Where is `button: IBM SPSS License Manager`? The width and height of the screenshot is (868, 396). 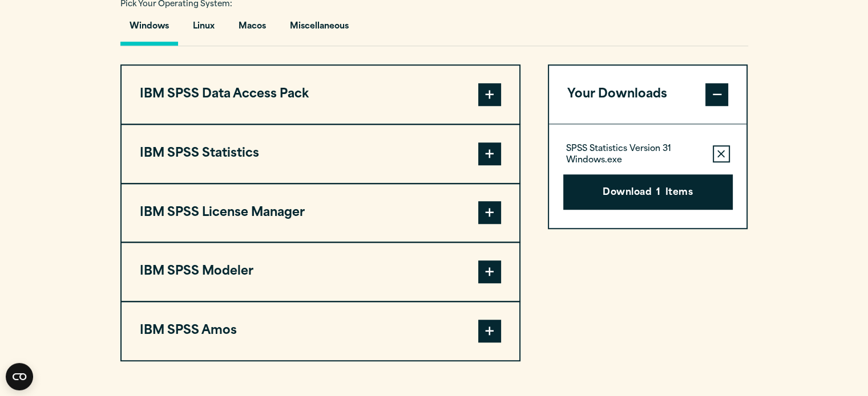
button: IBM SPSS License Manager is located at coordinates (320, 213).